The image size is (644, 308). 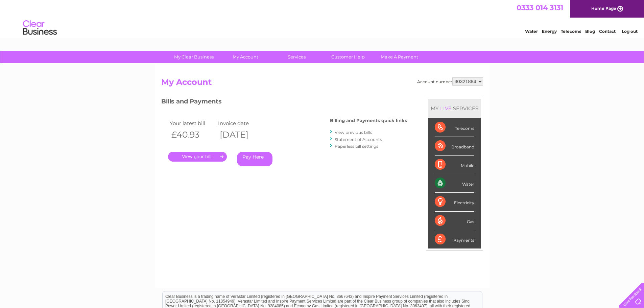 What do you see at coordinates (284, 102) in the screenshot?
I see `h3: Bills and Payments` at bounding box center [284, 102].